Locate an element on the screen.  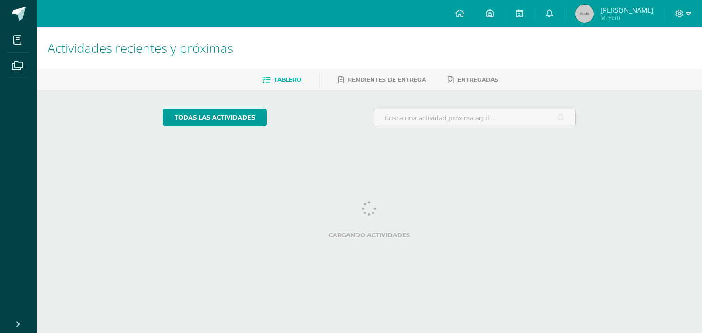
img: 45x45 is located at coordinates (584, 14).